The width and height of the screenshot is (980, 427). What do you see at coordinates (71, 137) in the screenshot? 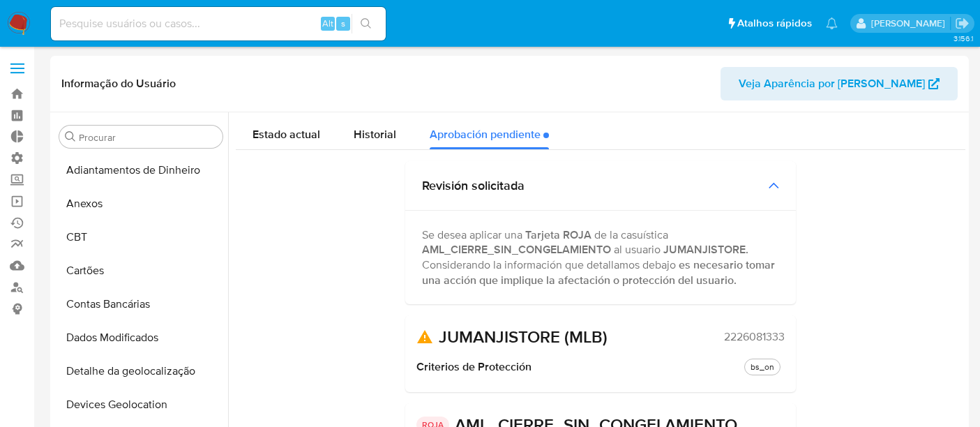
I see `button: Procurar` at bounding box center [71, 137].